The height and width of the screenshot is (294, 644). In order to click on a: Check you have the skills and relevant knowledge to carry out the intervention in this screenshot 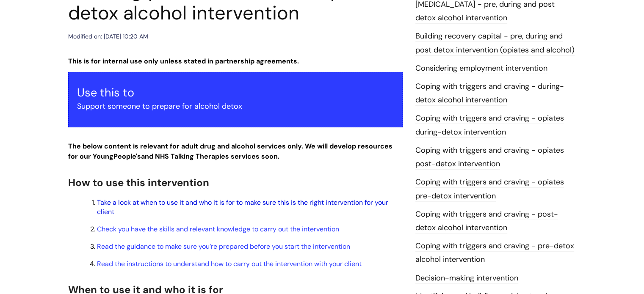, I will do `click(218, 228)`.